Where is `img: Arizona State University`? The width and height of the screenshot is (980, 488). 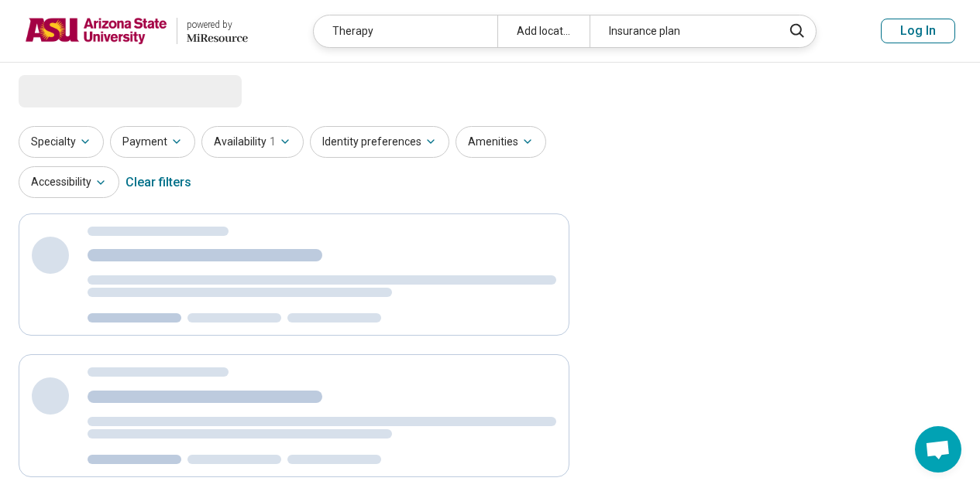 img: Arizona State University is located at coordinates (96, 31).